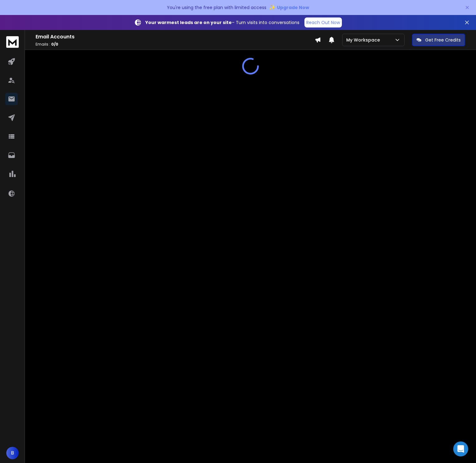 This screenshot has height=463, width=476. I want to click on span: Upgrade Now, so click(293, 8).